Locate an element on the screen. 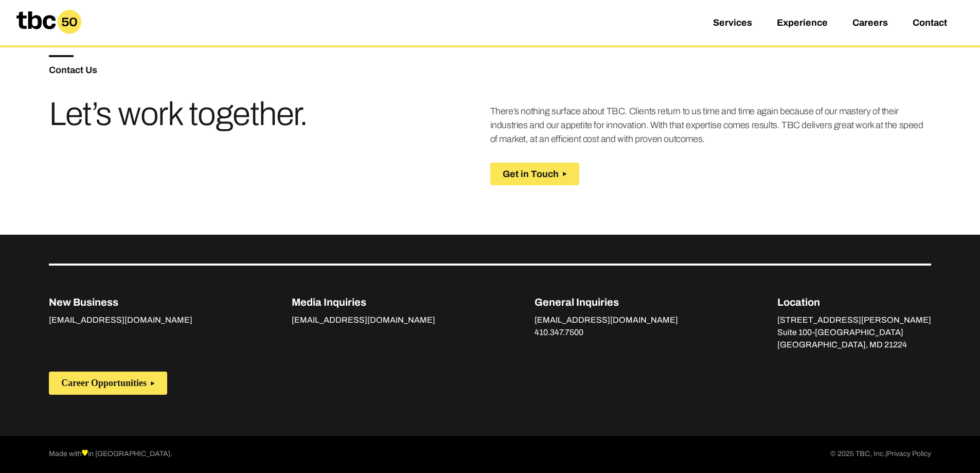 The image size is (980, 473). button: Career Opportunities is located at coordinates (108, 383).